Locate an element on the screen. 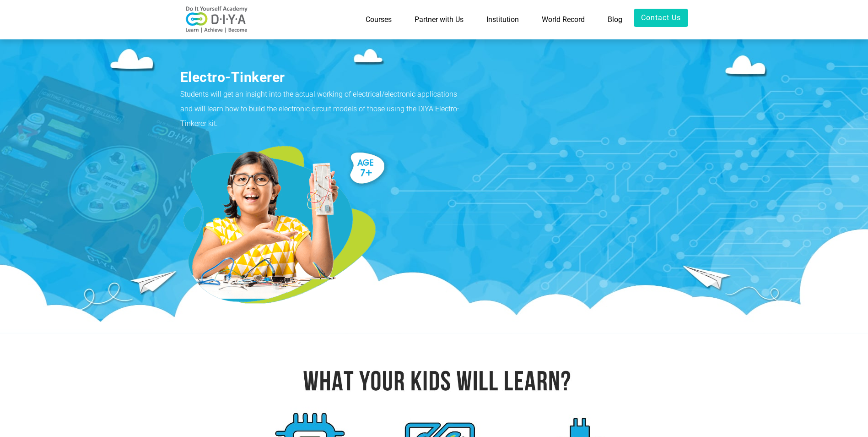  div: Electro-Tinkerer is located at coordinates (325, 77).